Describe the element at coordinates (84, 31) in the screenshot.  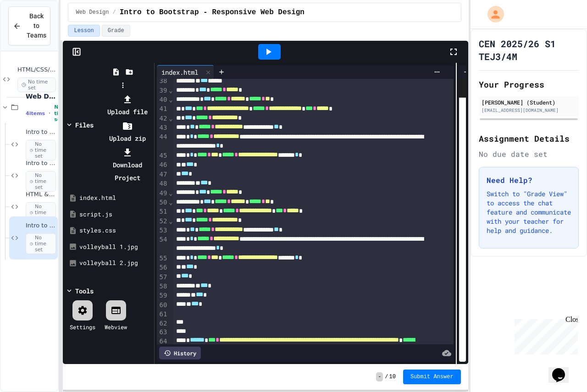
I see `button: Lesson` at that location.